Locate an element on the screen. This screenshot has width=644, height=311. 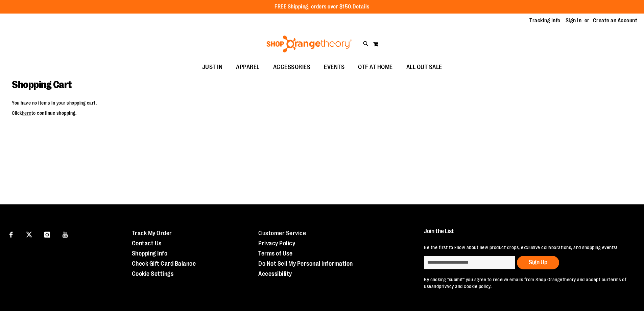
span: ALL OUT SALE is located at coordinates (425, 67).